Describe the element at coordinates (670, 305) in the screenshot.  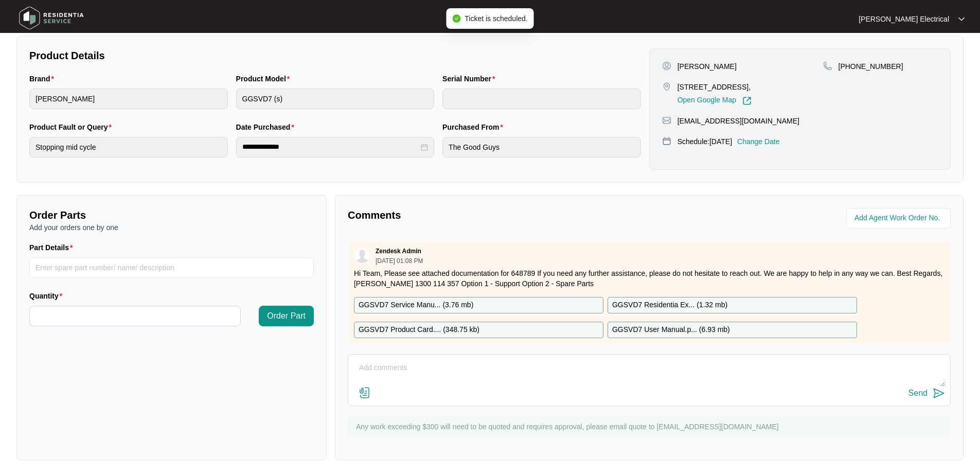
I see `p: GGSVD7 Residentia Ex... ( 1.32 mb )` at that location.